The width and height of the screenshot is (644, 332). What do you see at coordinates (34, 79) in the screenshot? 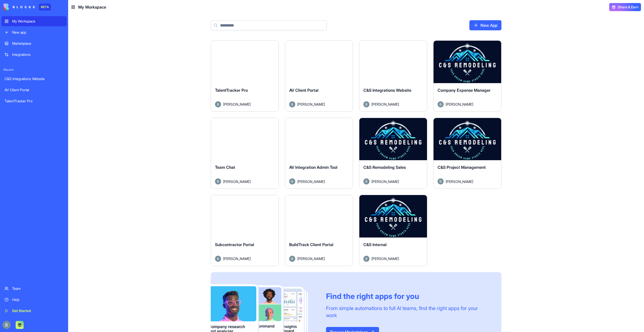
I see `a: C&S Integrations Website` at bounding box center [34, 79].